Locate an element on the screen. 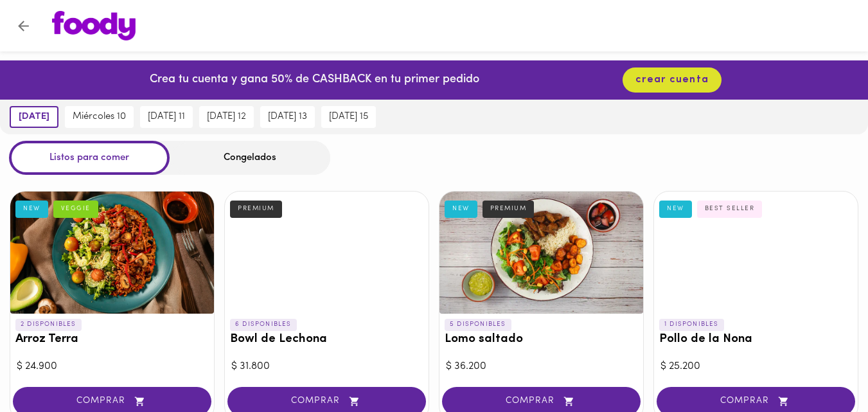 This screenshot has height=412, width=868. div: $ 36.200 is located at coordinates (541, 366).